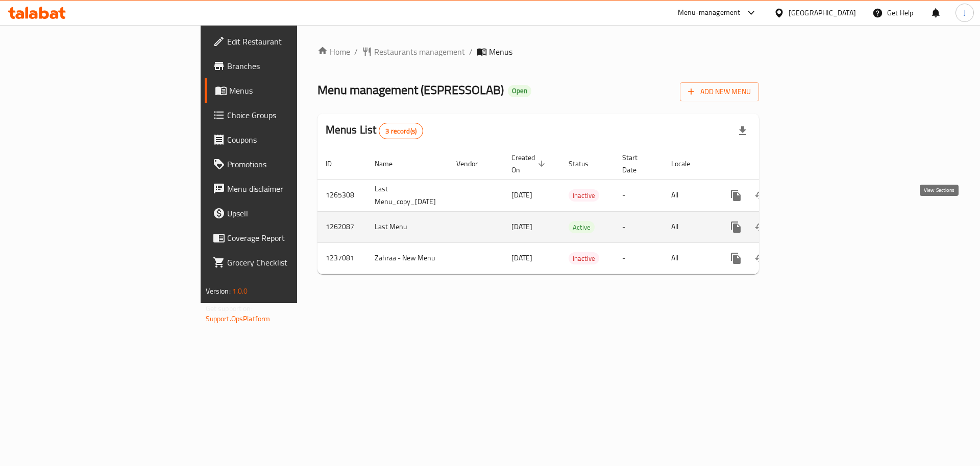 This screenshot has height=466, width=980. What do you see at coordinates (520, 91) in the screenshot?
I see `div: Open` at bounding box center [520, 91].